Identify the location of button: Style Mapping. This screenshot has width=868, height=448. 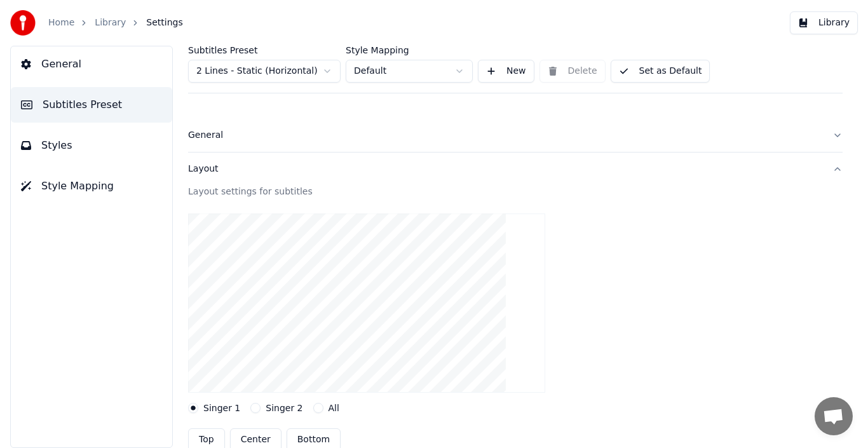
(92, 186).